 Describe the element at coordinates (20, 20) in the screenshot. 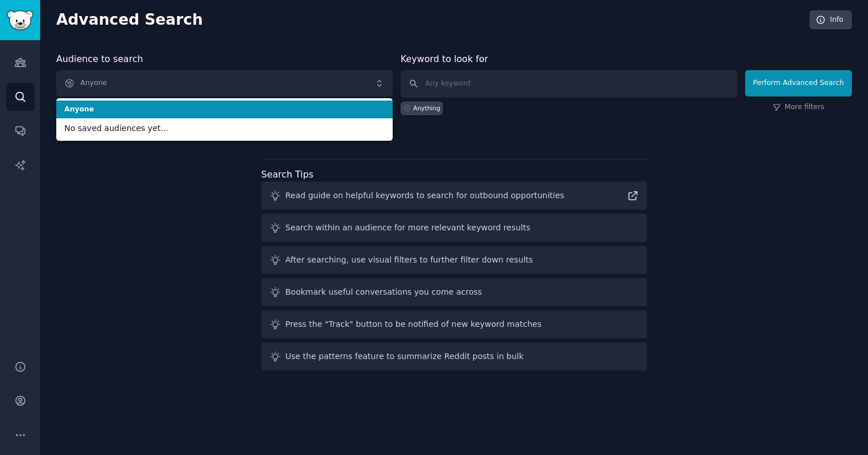

I see `img: GummySearch logo` at that location.